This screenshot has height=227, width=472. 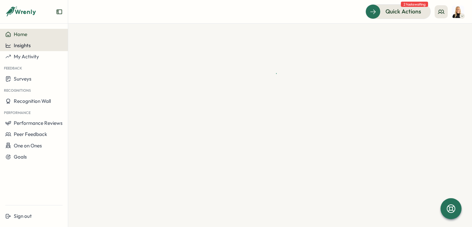 I want to click on span: Performance Reviews, so click(x=38, y=123).